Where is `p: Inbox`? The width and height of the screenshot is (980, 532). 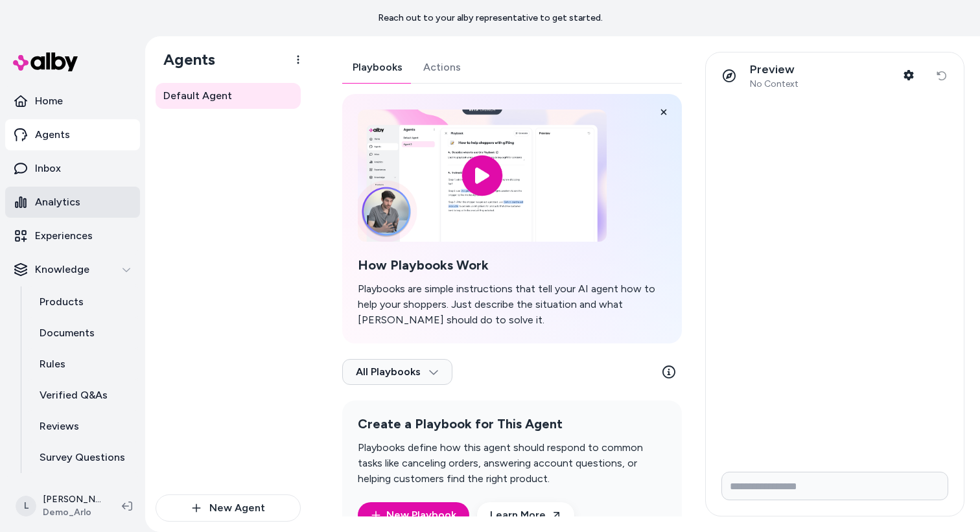 p: Inbox is located at coordinates (48, 169).